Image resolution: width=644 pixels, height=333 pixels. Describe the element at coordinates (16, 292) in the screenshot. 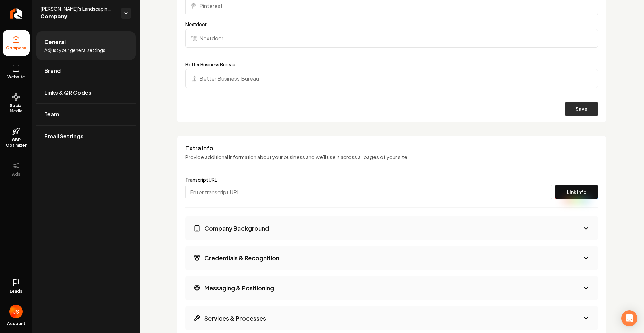

I see `span: Leads` at that location.